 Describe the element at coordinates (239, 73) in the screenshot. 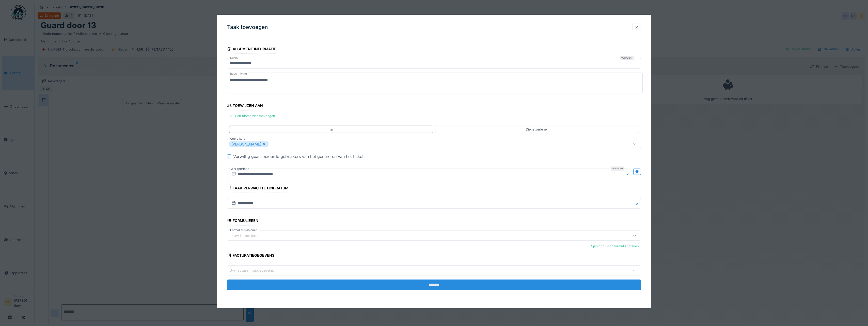

I see `label: Beschrijving` at that location.